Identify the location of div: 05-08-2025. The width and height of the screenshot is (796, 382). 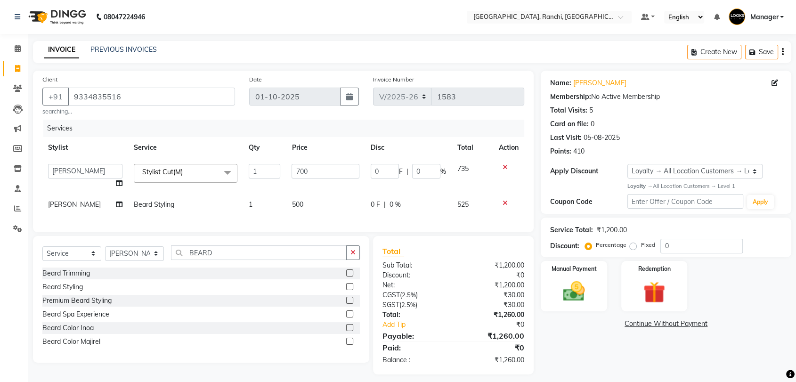
(602, 138).